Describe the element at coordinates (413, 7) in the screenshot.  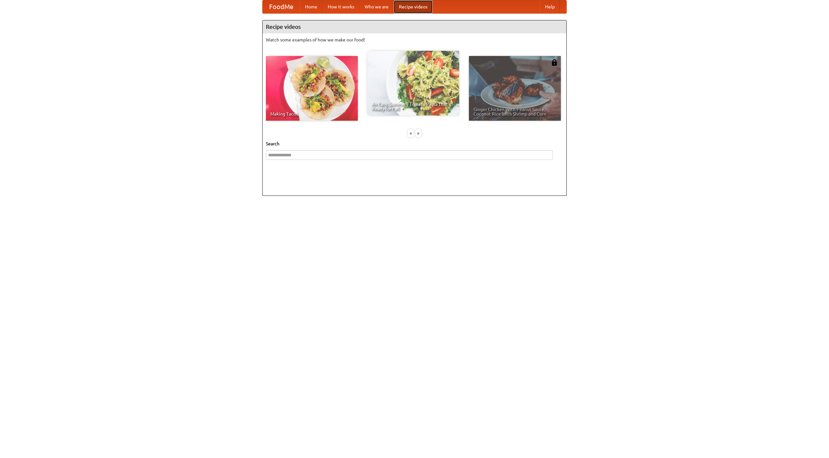
I see `a: Recipe videos` at that location.